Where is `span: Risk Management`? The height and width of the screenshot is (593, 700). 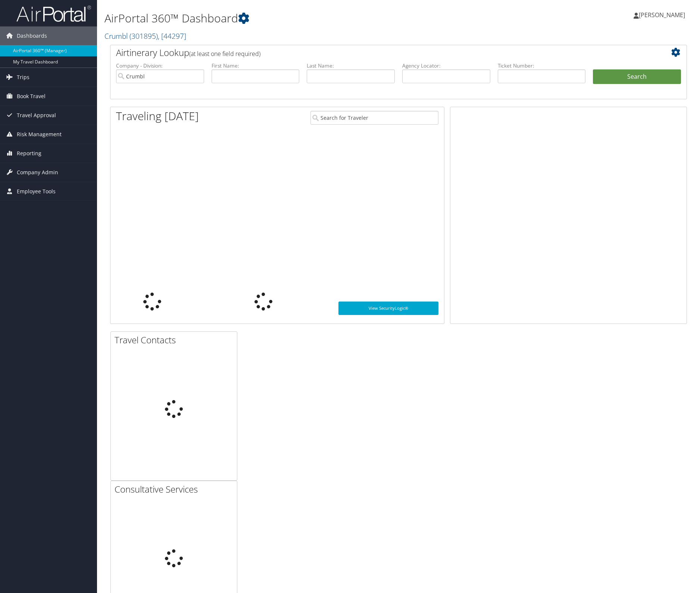 span: Risk Management is located at coordinates (39, 135).